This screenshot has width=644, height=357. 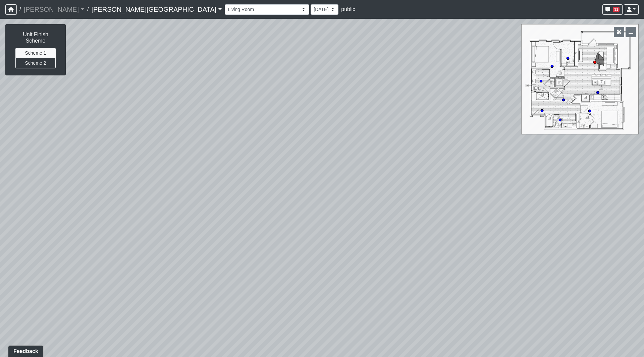 What do you see at coordinates (36, 53) in the screenshot?
I see `button: Scheme 1` at bounding box center [36, 53].